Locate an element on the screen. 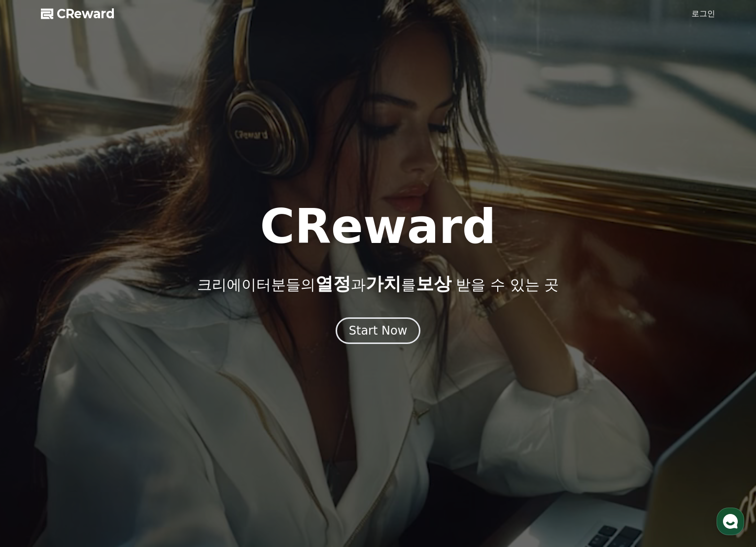  a: CReward is located at coordinates (78, 13).